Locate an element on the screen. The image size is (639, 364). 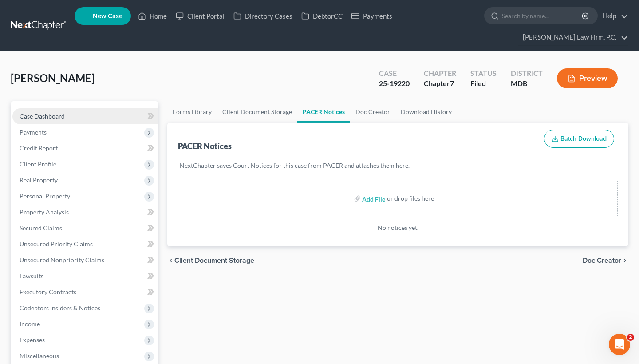
span: Expenses is located at coordinates (32, 339).